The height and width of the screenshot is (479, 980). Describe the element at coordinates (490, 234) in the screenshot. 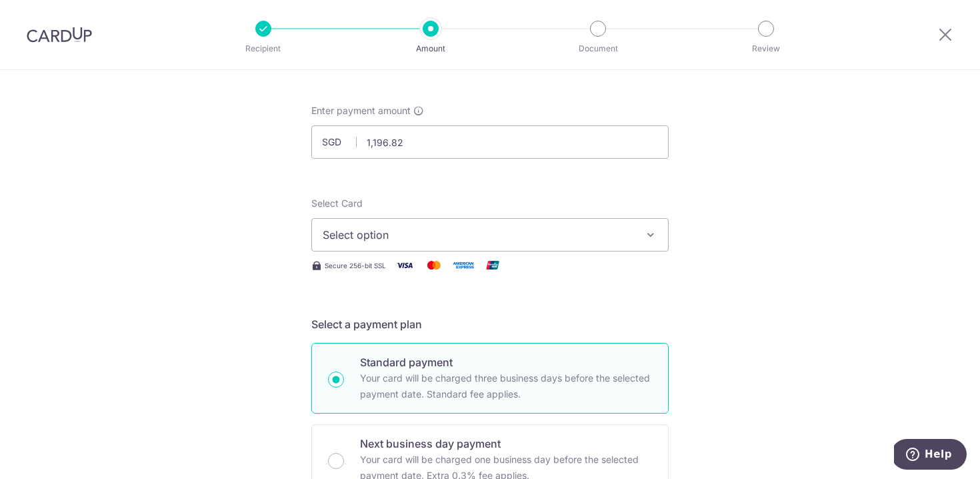

I see `button: Select option` at that location.